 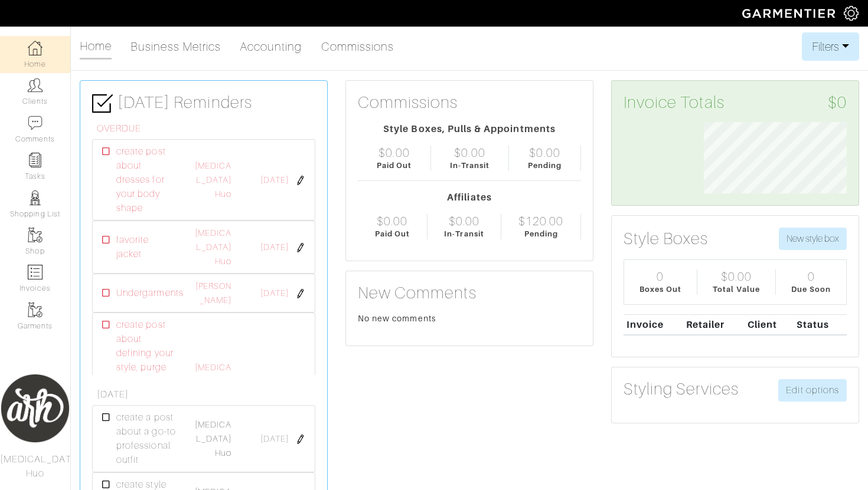 I want to click on h3: Commissions, so click(x=408, y=102).